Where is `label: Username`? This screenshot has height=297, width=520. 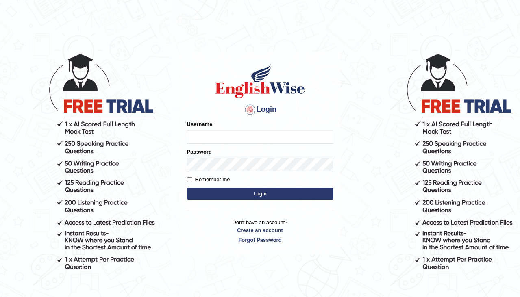
label: Username is located at coordinates (200, 124).